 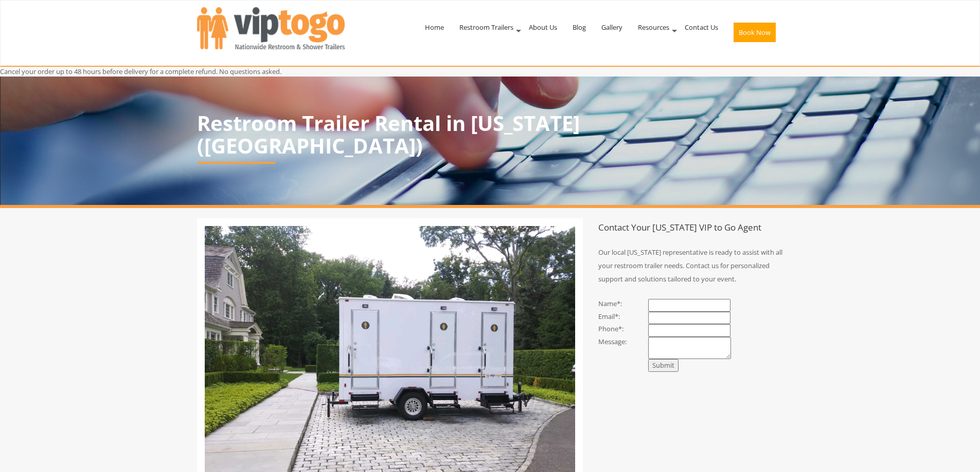 I want to click on div: Phone*:, so click(x=616, y=329).